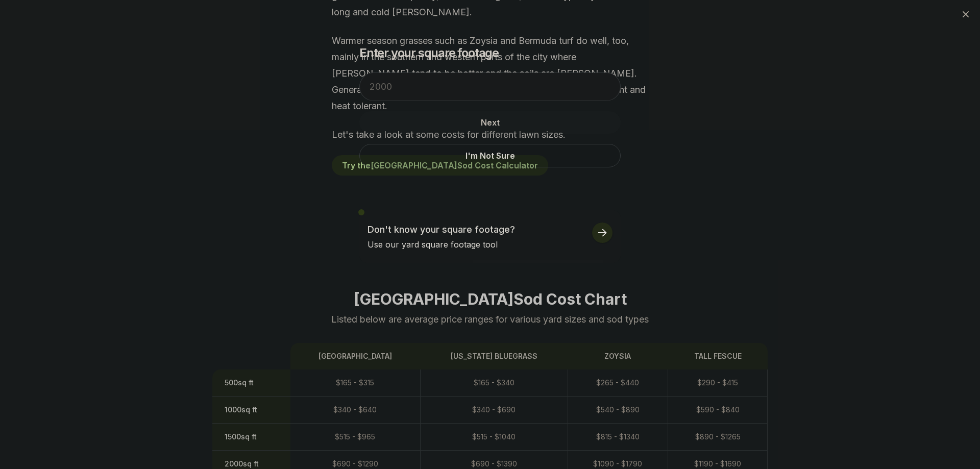  What do you see at coordinates (490, 53) in the screenshot?
I see `h2: Enter your square footage` at bounding box center [490, 53].